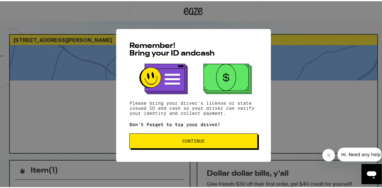 The image size is (382, 188). What do you see at coordinates (193, 140) in the screenshot?
I see `span: Continue` at bounding box center [193, 140].